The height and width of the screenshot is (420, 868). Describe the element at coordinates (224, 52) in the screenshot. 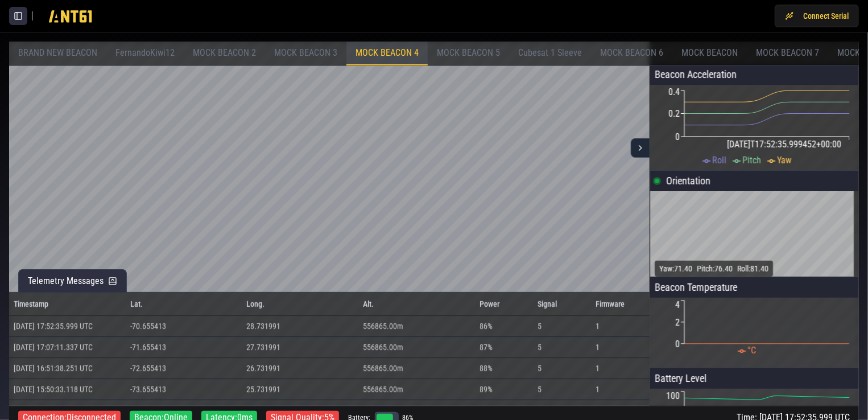

I see `span: MOCK BEACON 2` at that location.